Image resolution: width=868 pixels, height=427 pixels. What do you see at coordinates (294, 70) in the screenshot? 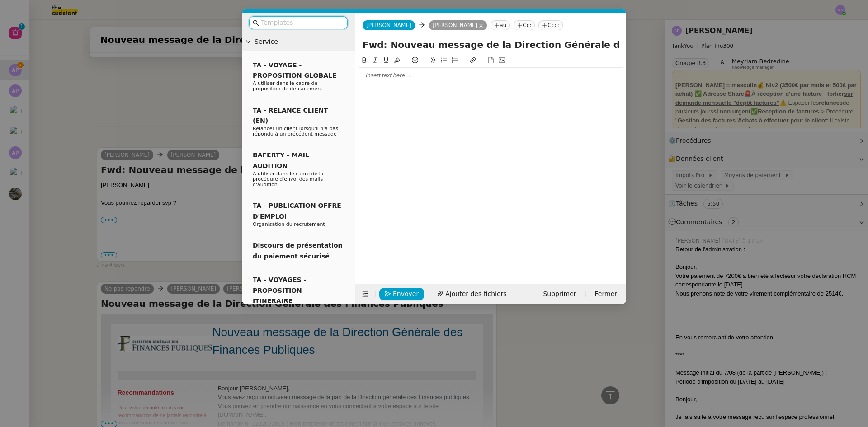
I see `span: TA - VOYAGE - PROPOSITION GLOBALE` at bounding box center [294, 70].